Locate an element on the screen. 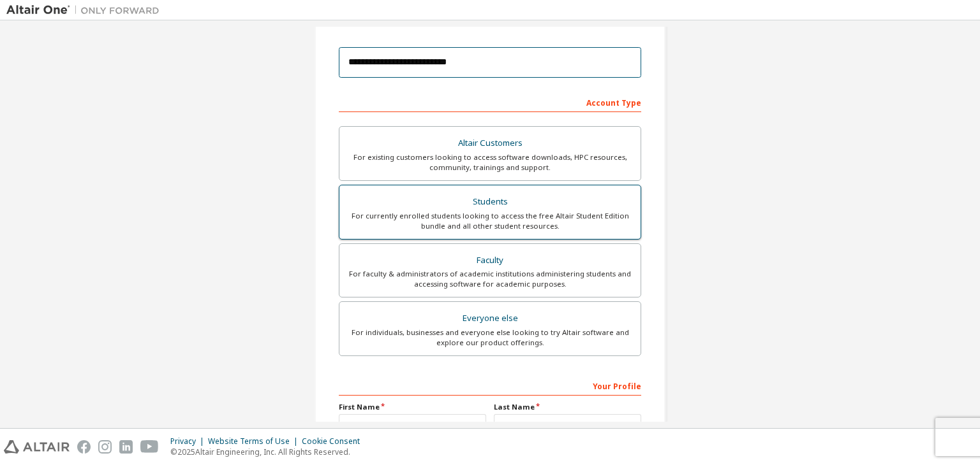 Image resolution: width=980 pixels, height=465 pixels. img: altair_logo.svg is located at coordinates (36, 446).